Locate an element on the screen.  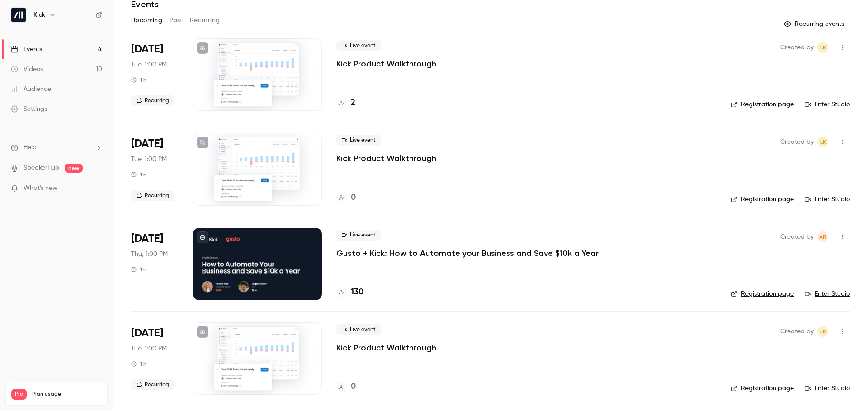
div: Videos is located at coordinates (26, 69).